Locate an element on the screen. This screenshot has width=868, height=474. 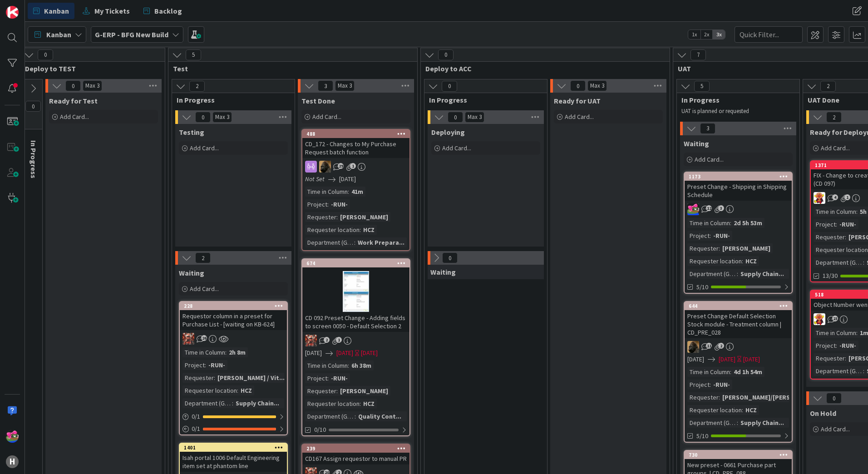
span: Kanban is located at coordinates (56, 11).